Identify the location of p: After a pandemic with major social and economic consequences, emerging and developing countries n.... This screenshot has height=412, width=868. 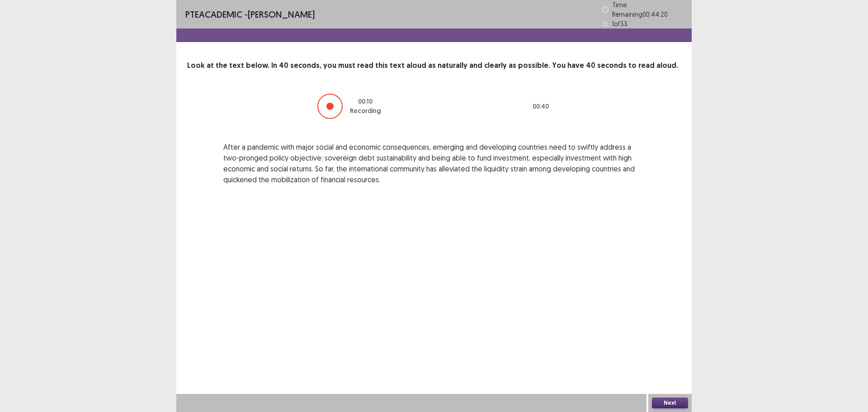
(434, 163).